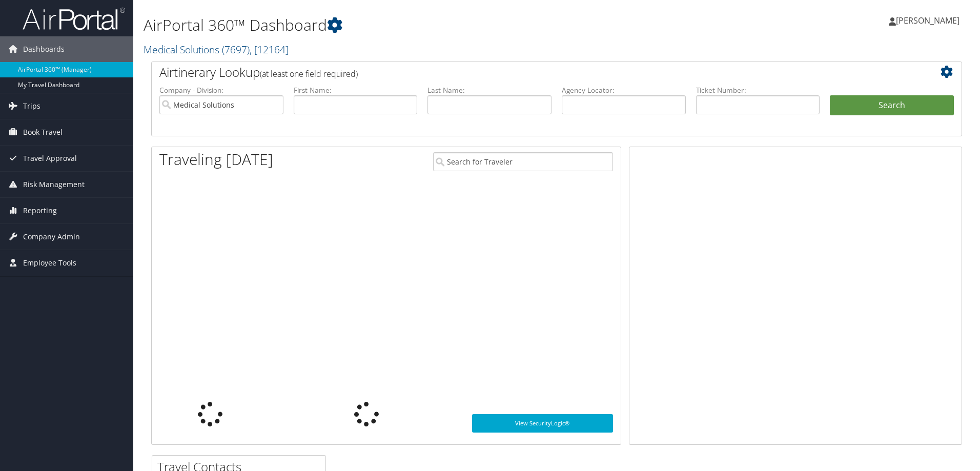  Describe the element at coordinates (623, 90) in the screenshot. I see `label: Agency Locator:` at that location.